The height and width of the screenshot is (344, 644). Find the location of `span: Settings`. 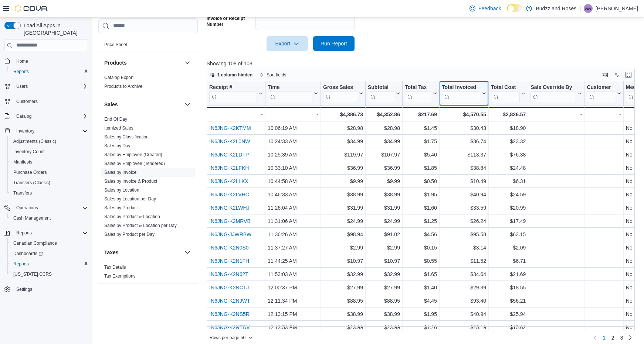

span: Settings is located at coordinates (24, 290).